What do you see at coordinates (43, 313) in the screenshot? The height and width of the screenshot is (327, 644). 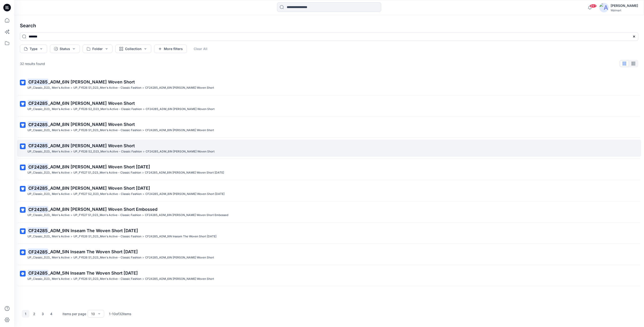 I see `button: 3` at bounding box center [43, 313].